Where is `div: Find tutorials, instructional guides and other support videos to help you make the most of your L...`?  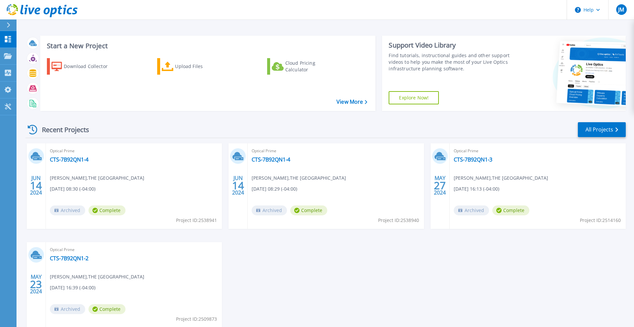 div: Find tutorials, instructional guides and other support videos to help you make the most of your L... is located at coordinates (451, 62).